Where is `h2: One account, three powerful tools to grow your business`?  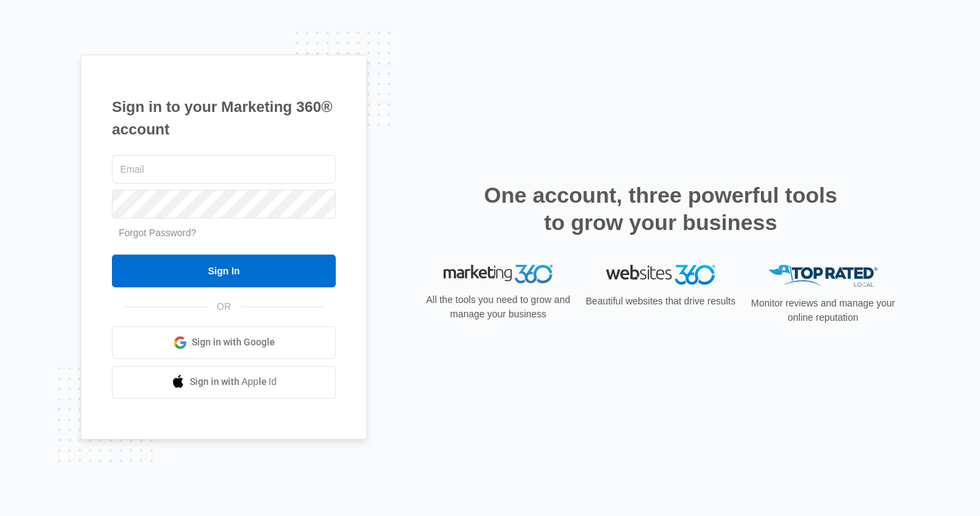
h2: One account, three powerful tools to grow your business is located at coordinates (661, 209).